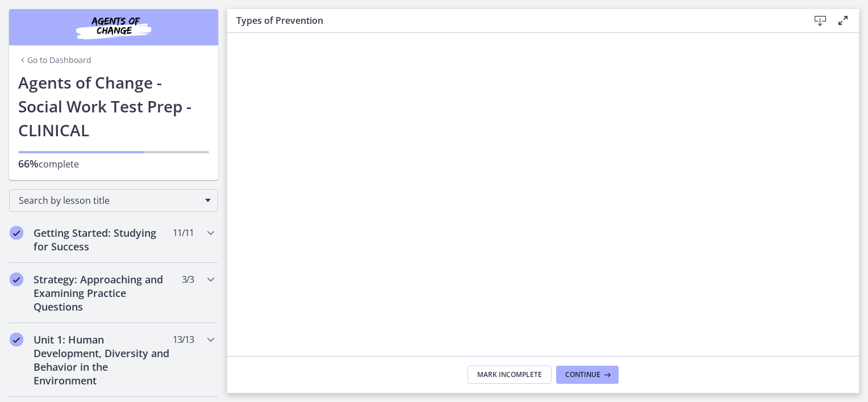 Image resolution: width=868 pixels, height=402 pixels. Describe the element at coordinates (114, 27) in the screenshot. I see `img: Agents of Change` at that location.